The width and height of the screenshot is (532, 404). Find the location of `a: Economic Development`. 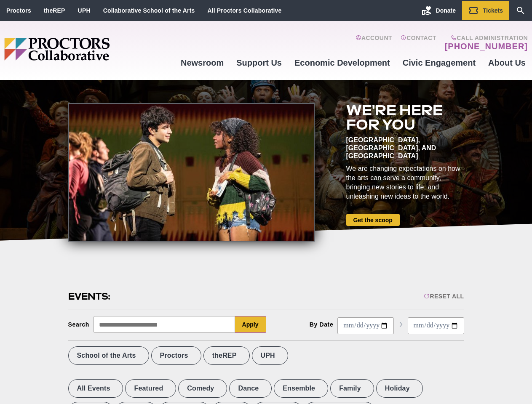

a: Economic Development is located at coordinates (342, 63).